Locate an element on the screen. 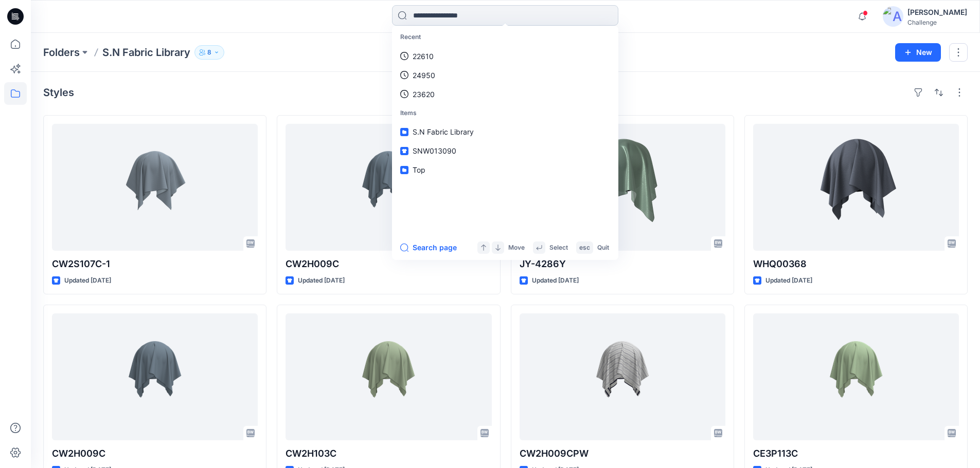 The height and width of the screenshot is (468, 980). p: 8 is located at coordinates (209, 52).